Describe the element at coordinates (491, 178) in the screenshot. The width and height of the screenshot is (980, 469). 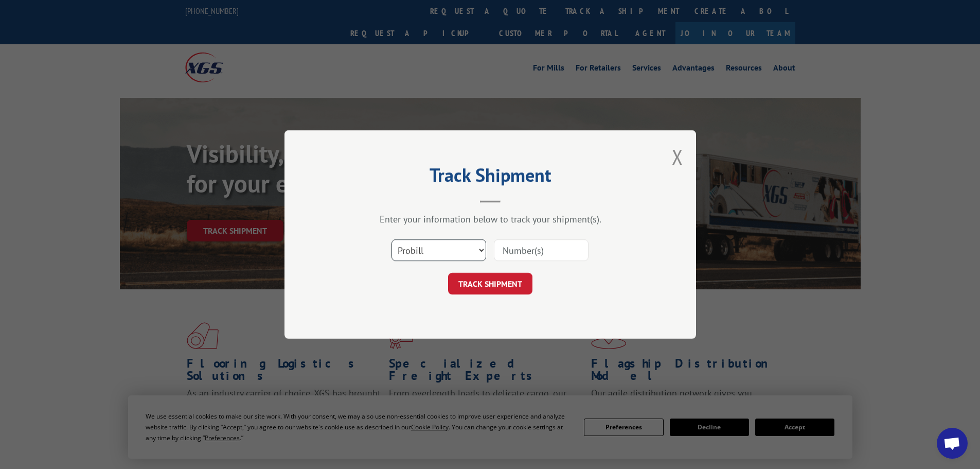
I see `h2: Track Shipment` at that location.